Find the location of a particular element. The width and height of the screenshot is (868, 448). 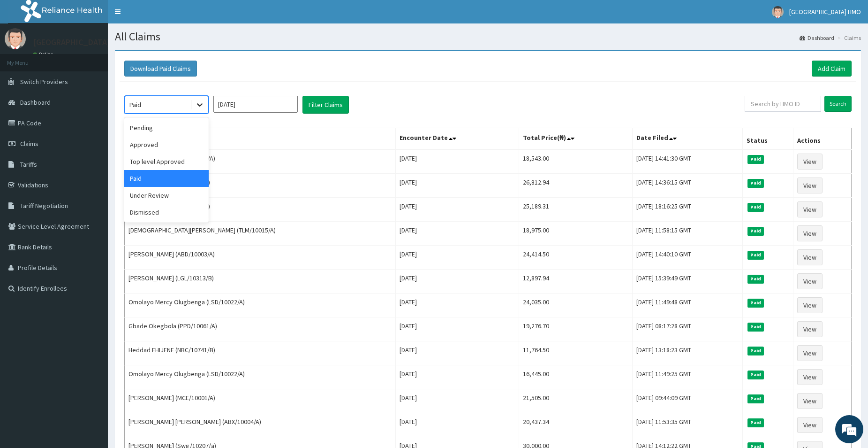

input: Search is located at coordinates (838, 104).